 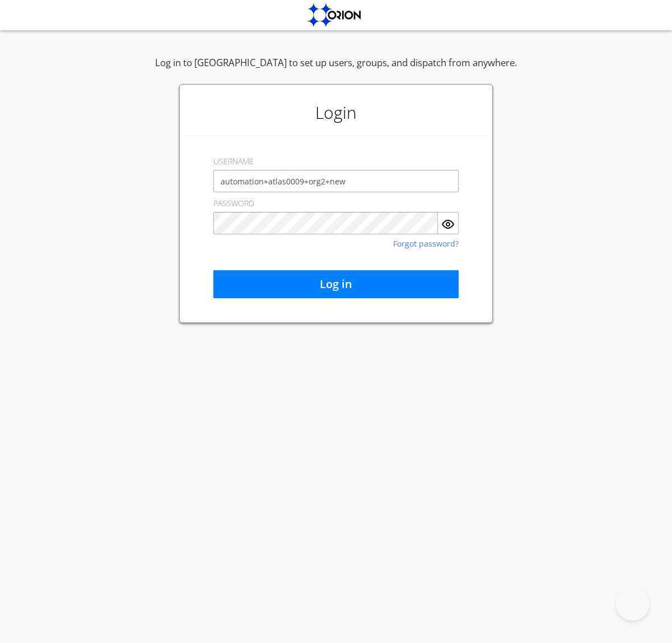 I want to click on a: Forgot password?, so click(x=425, y=244).